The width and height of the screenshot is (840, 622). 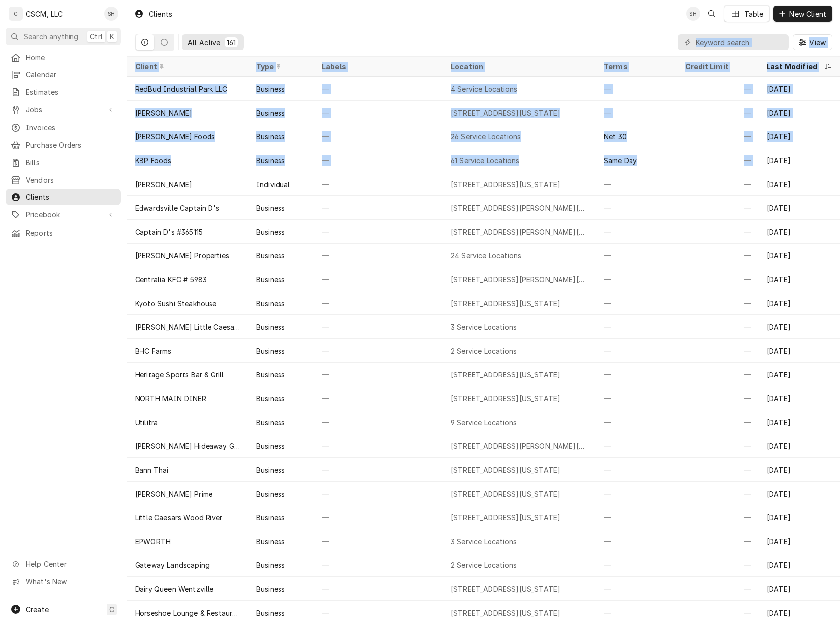 I want to click on div: SH, so click(x=111, y=14).